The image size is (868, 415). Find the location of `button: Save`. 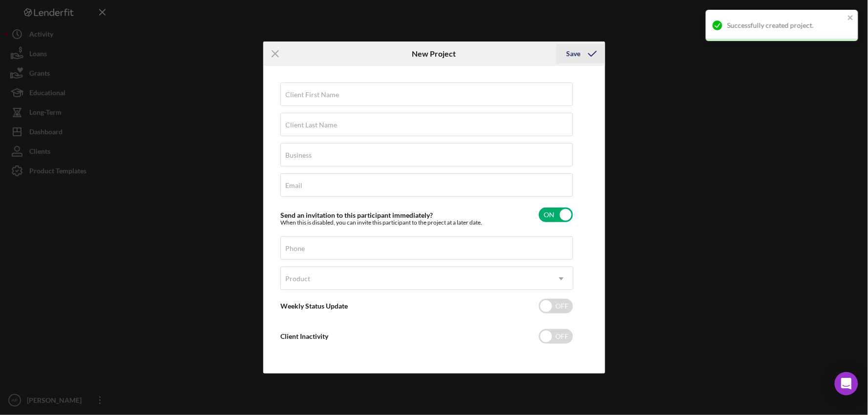

button: Save is located at coordinates (581, 54).